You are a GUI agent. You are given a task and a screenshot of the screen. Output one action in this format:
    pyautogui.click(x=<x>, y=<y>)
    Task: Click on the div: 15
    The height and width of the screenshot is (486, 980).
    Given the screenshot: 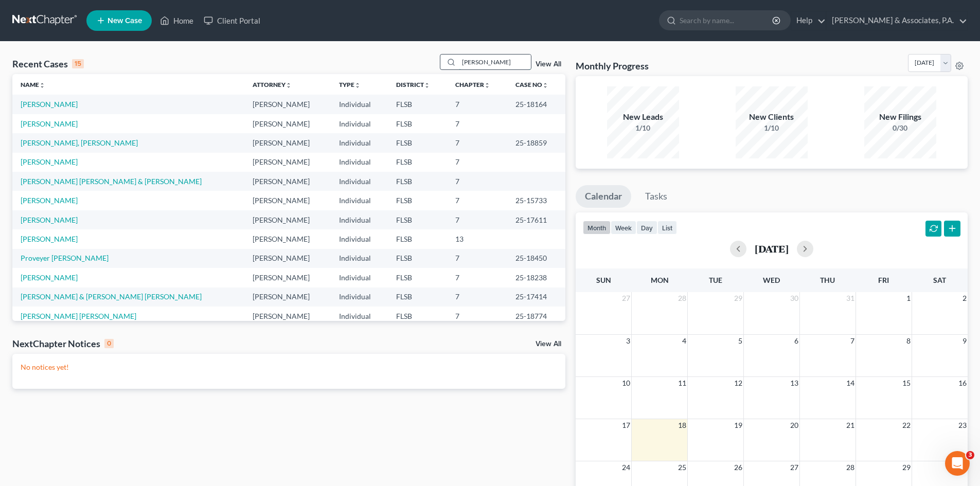 What is the action you would take?
    pyautogui.click(x=78, y=63)
    